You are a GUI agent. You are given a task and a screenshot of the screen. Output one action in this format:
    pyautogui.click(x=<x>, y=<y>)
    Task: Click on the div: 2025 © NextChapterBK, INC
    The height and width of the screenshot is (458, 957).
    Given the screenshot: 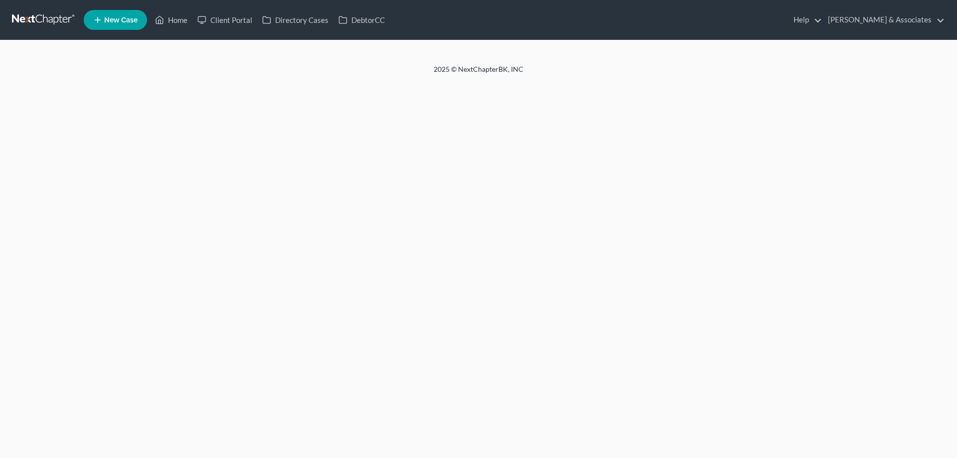 What is the action you would take?
    pyautogui.click(x=478, y=73)
    